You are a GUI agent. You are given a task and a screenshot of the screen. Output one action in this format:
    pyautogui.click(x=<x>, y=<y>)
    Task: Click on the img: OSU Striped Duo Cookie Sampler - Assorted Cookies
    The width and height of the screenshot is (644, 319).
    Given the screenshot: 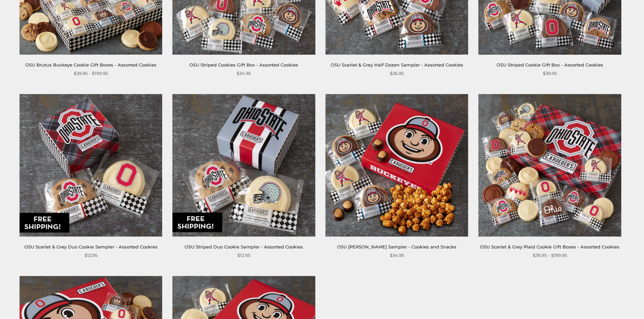 What is the action you would take?
    pyautogui.click(x=243, y=165)
    